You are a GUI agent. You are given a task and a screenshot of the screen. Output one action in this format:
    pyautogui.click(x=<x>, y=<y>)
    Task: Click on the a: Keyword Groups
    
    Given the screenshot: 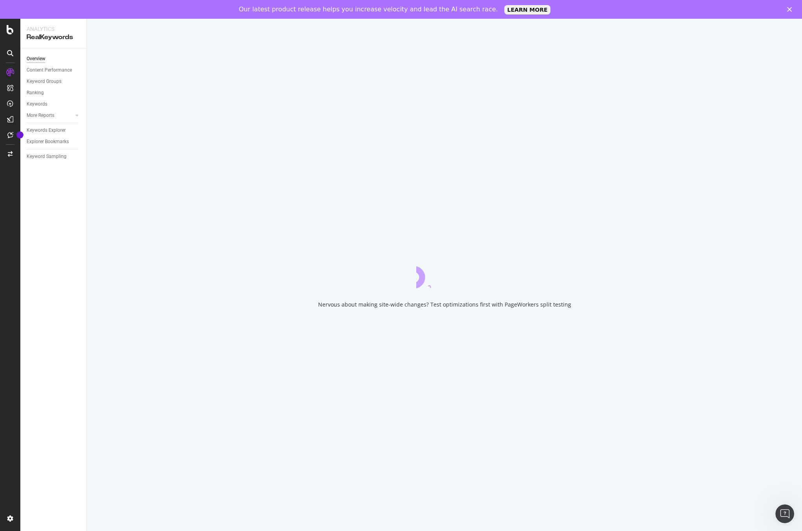 What is the action you would take?
    pyautogui.click(x=54, y=81)
    